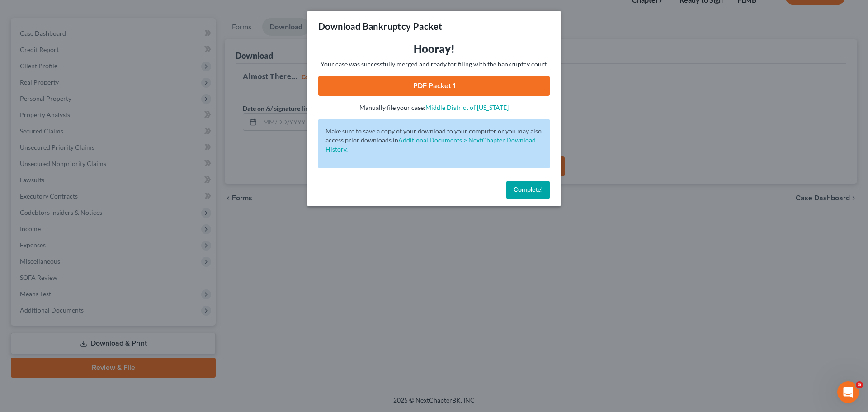 Image resolution: width=868 pixels, height=412 pixels. What do you see at coordinates (434, 64) in the screenshot?
I see `p: Your case was successfully merged and ready for filing with the bankruptcy court.` at bounding box center [434, 64].